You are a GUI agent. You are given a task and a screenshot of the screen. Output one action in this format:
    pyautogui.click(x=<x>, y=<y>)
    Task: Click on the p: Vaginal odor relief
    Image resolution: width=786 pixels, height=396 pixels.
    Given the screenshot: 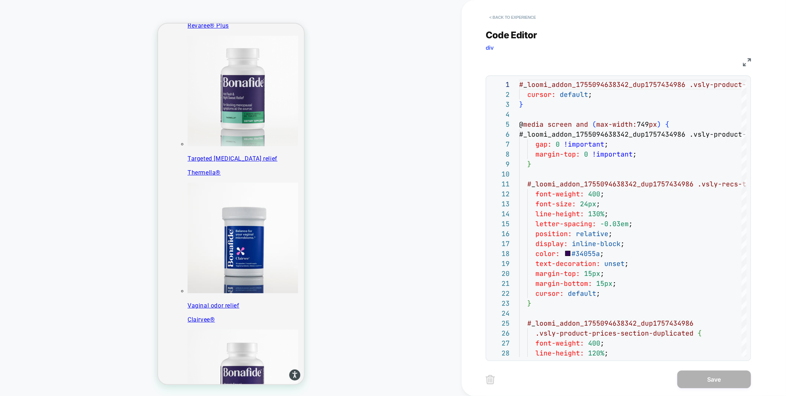 What is the action you would take?
    pyautogui.click(x=88, y=282)
    